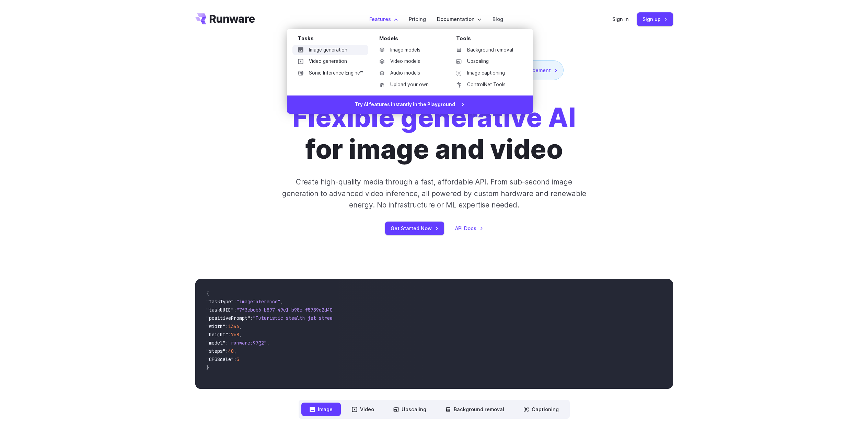 The height and width of the screenshot is (439, 868). What do you see at coordinates (434, 193) in the screenshot?
I see `p: Create high-quality media through a fast, affordable API. From sub-second image generation to adv...` at bounding box center [434, 193].